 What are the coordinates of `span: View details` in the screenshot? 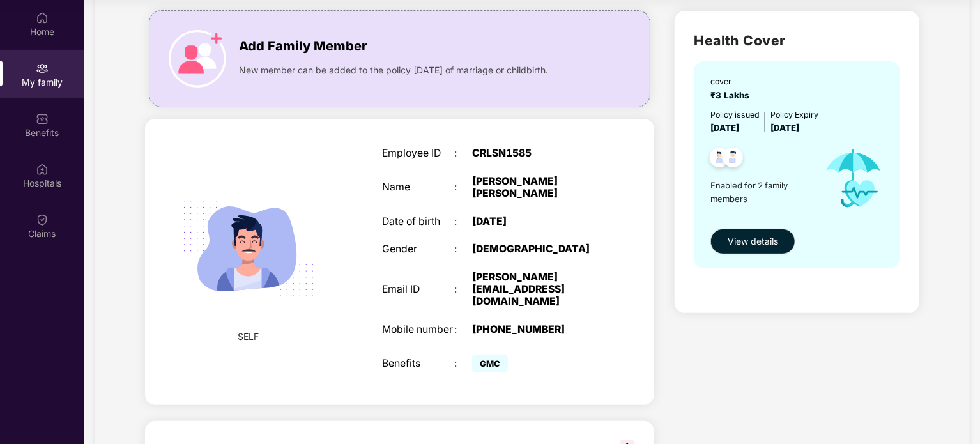 It's located at (752, 241).